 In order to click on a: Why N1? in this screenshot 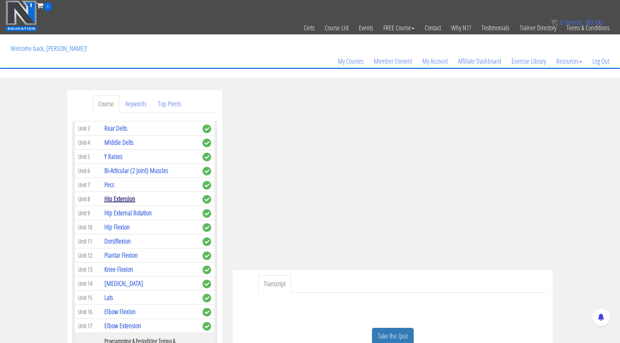, I will do `click(461, 28)`.